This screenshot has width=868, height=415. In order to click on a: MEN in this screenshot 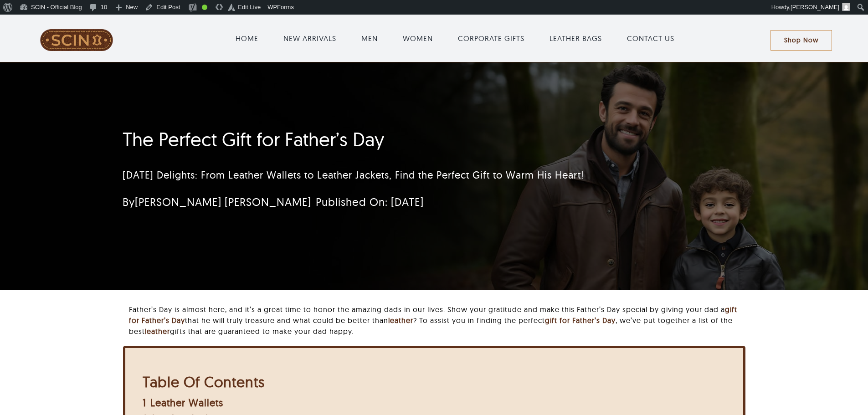, I will do `click(370, 38)`.